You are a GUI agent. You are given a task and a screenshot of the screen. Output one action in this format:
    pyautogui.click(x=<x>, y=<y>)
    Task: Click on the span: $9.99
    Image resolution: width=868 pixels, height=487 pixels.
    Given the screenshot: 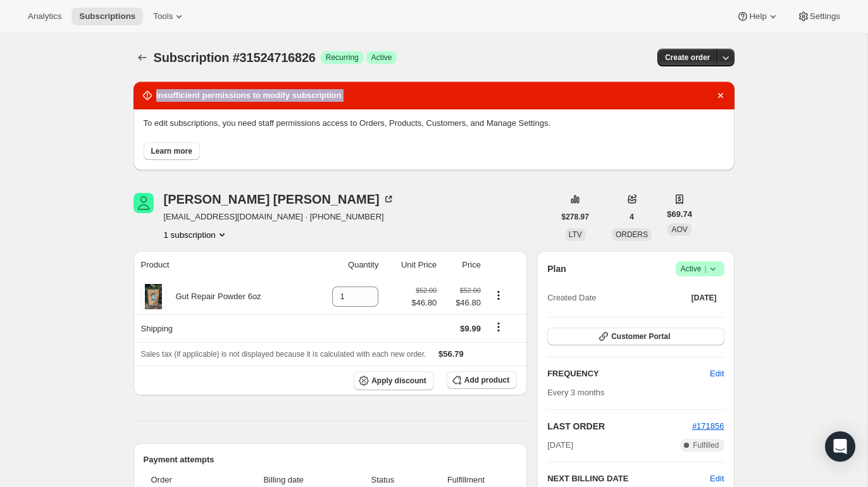 What is the action you would take?
    pyautogui.click(x=470, y=329)
    